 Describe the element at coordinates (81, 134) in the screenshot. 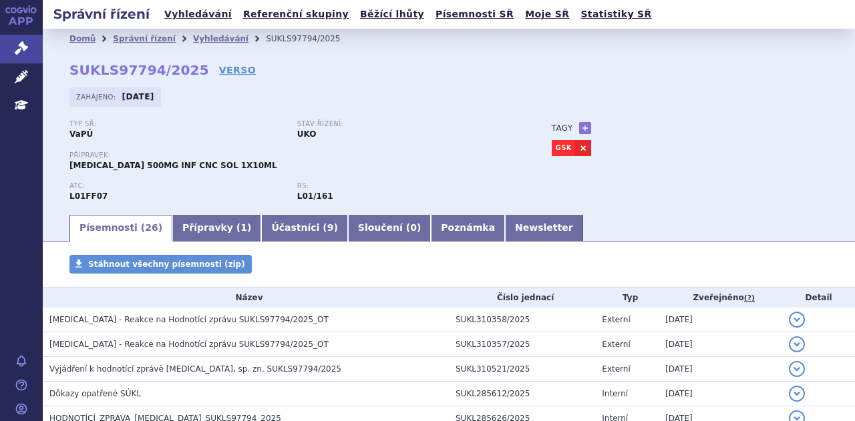

I see `strong: VaPÚ` at that location.